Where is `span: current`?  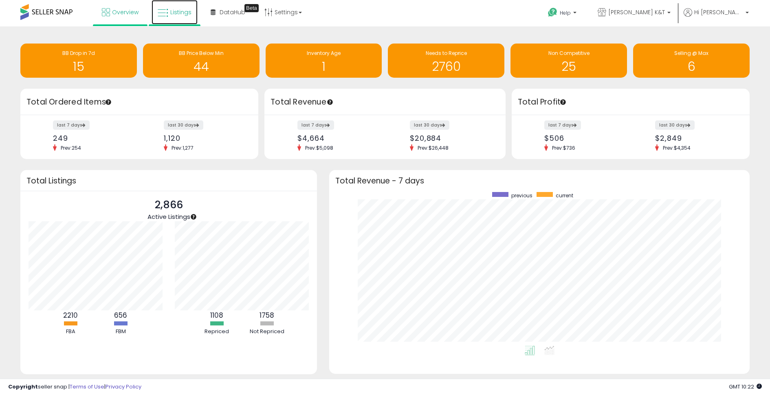 span: current is located at coordinates (564, 195).